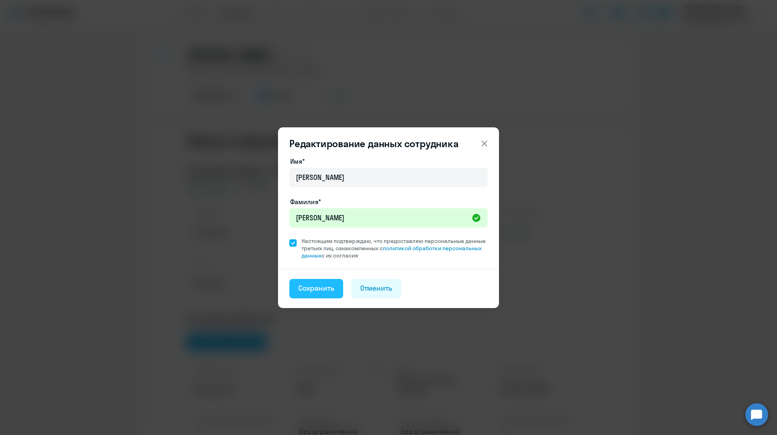 The image size is (777, 435). What do you see at coordinates (316, 288) in the screenshot?
I see `div: Сохранить` at bounding box center [316, 288].